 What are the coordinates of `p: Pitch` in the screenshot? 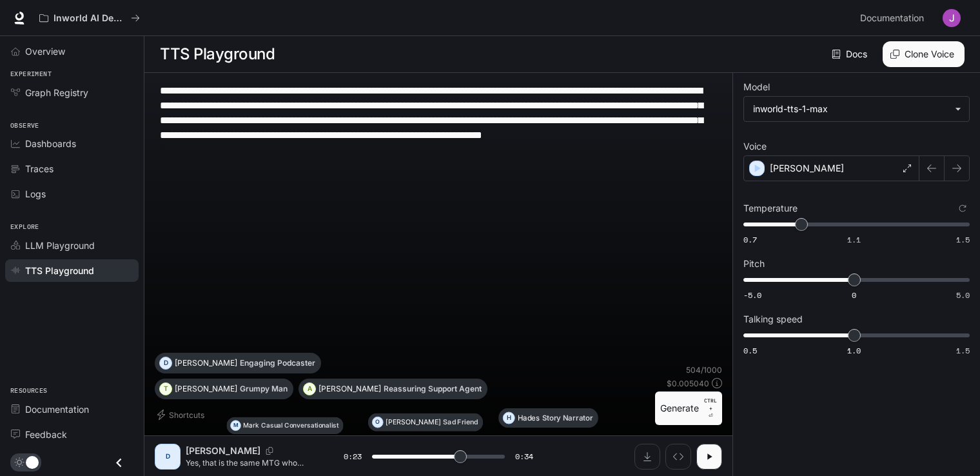 It's located at (754, 264).